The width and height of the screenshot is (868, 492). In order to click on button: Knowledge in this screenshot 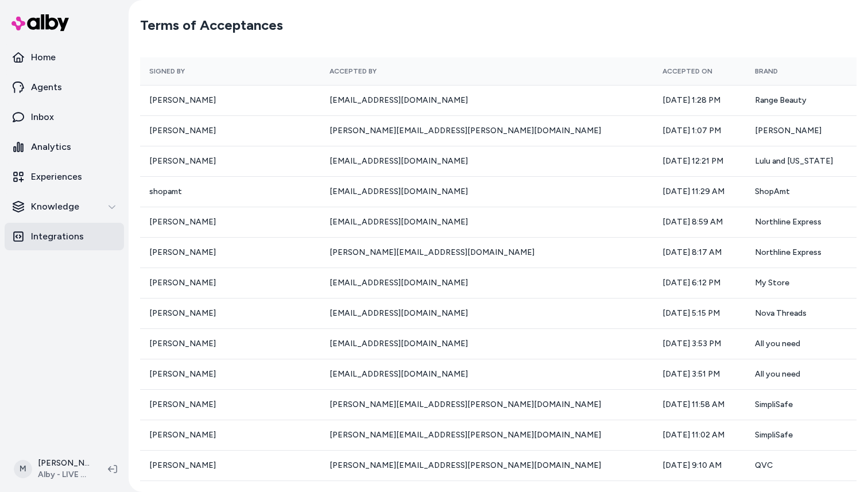, I will do `click(65, 207)`.